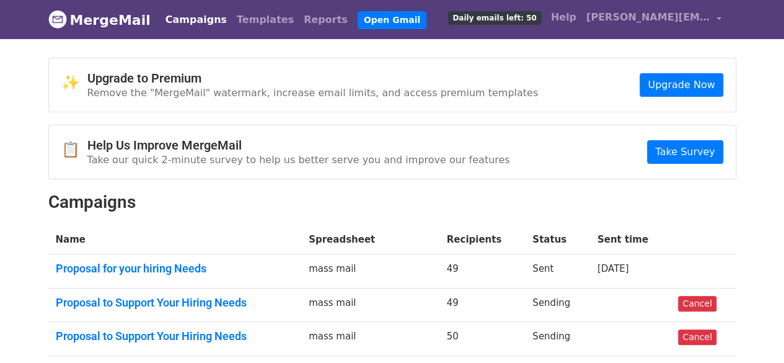 This screenshot has height=363, width=784. I want to click on a: Templates, so click(265, 20).